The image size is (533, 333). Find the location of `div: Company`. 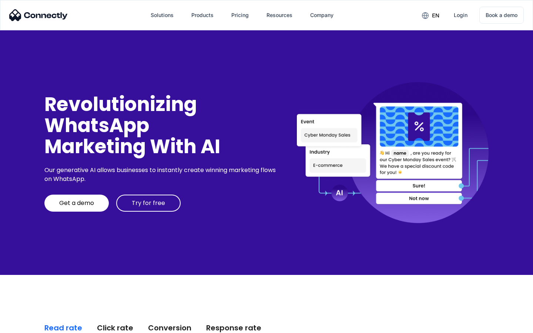

div: Company is located at coordinates (322, 15).